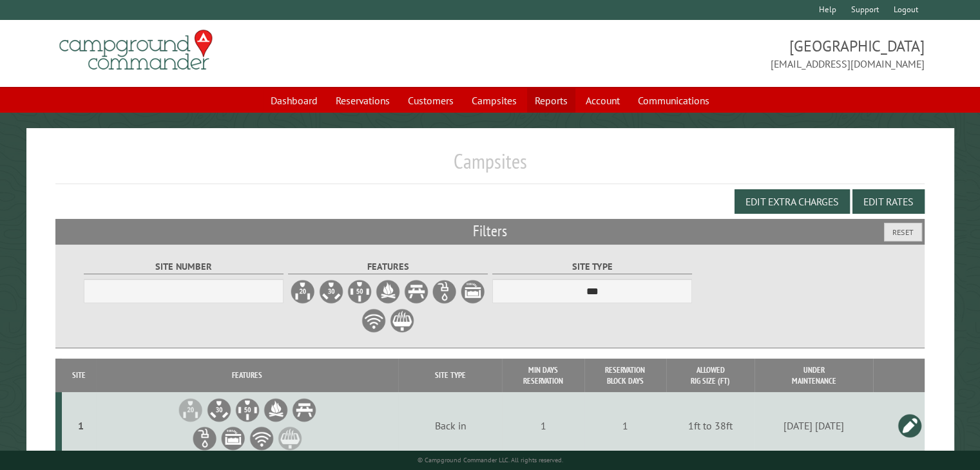 The height and width of the screenshot is (470, 980). I want to click on label: 30A Electrical Hookup, so click(332, 292).